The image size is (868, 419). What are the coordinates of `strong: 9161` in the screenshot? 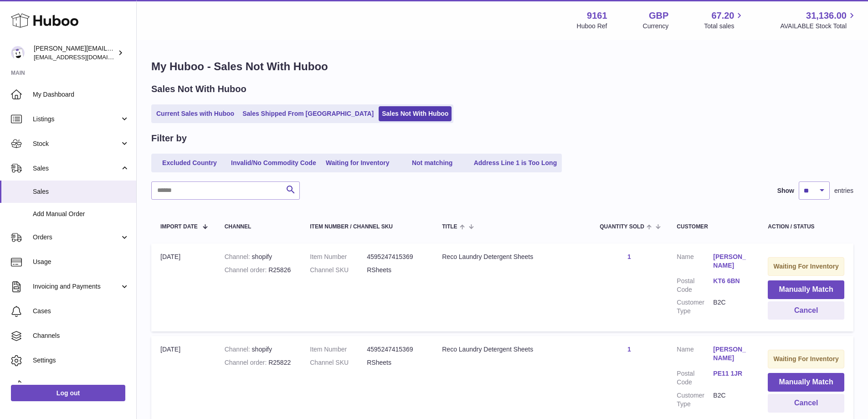 It's located at (597, 15).